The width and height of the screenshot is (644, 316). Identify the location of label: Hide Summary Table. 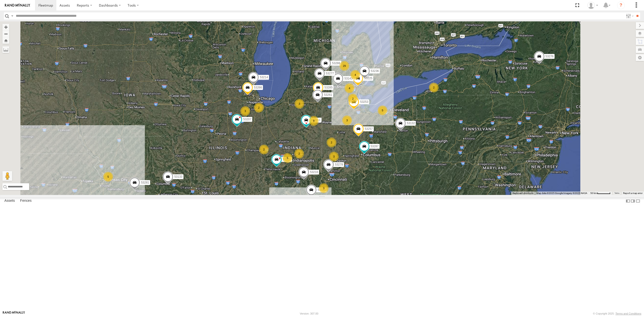
(638, 201).